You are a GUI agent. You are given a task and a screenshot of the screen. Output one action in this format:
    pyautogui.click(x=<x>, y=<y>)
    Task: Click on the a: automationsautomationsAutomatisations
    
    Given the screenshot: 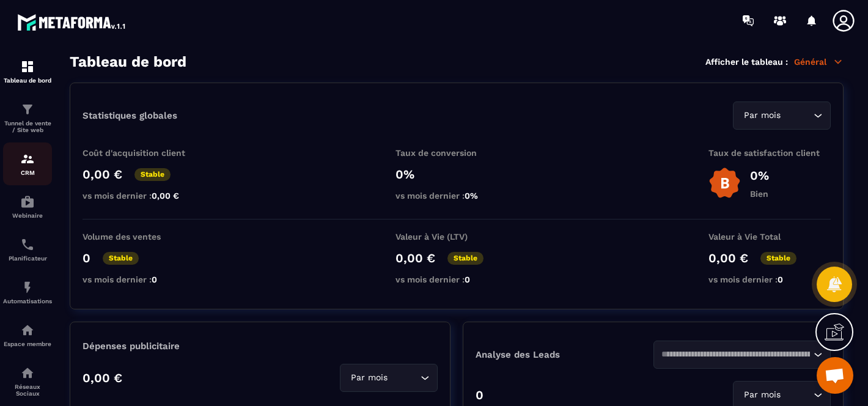 What is the action you would take?
    pyautogui.click(x=27, y=292)
    